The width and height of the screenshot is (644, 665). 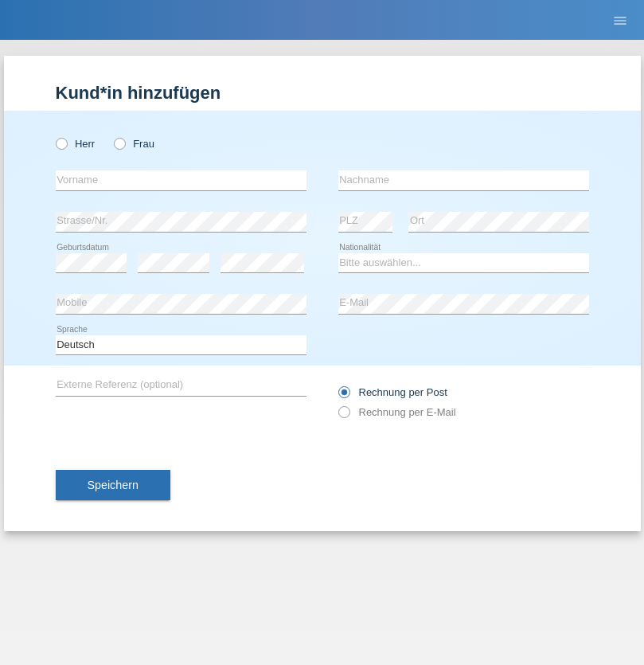 I want to click on input: Rechnung per Post, so click(x=343, y=396).